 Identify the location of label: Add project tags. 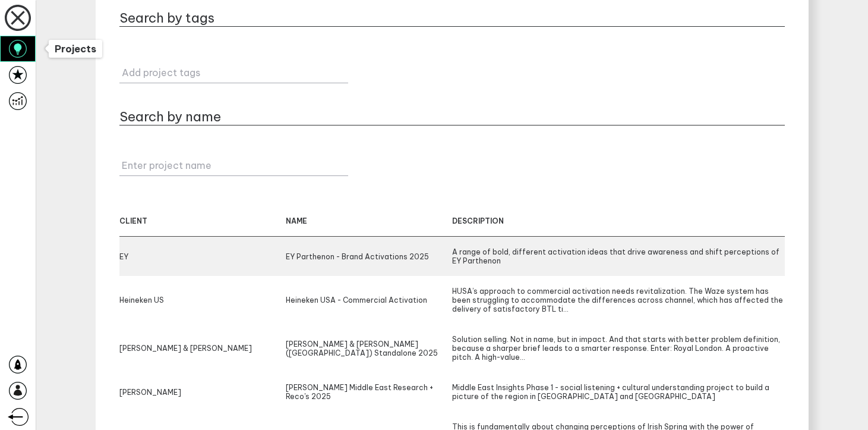
(236, 72).